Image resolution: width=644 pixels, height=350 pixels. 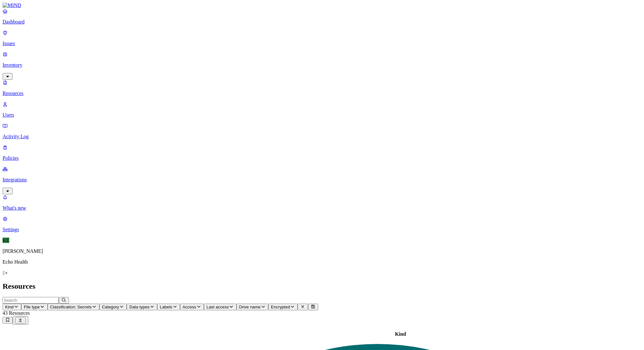 What do you see at coordinates (16, 313) in the screenshot?
I see `span: 43 Resources` at bounding box center [16, 313].